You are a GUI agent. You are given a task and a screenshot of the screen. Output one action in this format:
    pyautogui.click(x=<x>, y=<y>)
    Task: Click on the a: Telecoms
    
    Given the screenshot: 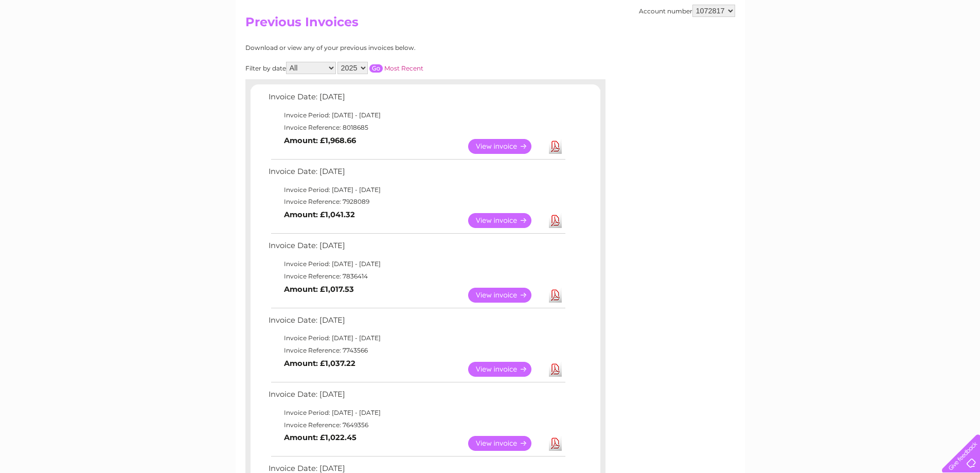 What is the action you would take?
    pyautogui.click(x=868, y=48)
    